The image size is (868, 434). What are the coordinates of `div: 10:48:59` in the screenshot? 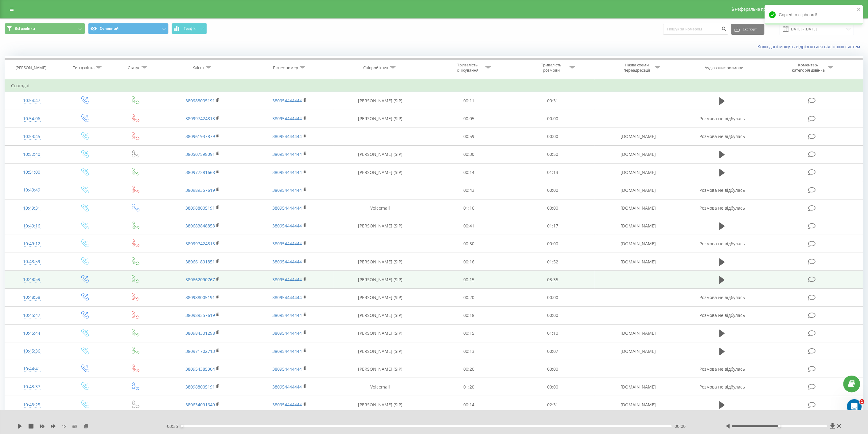 It's located at (31, 262).